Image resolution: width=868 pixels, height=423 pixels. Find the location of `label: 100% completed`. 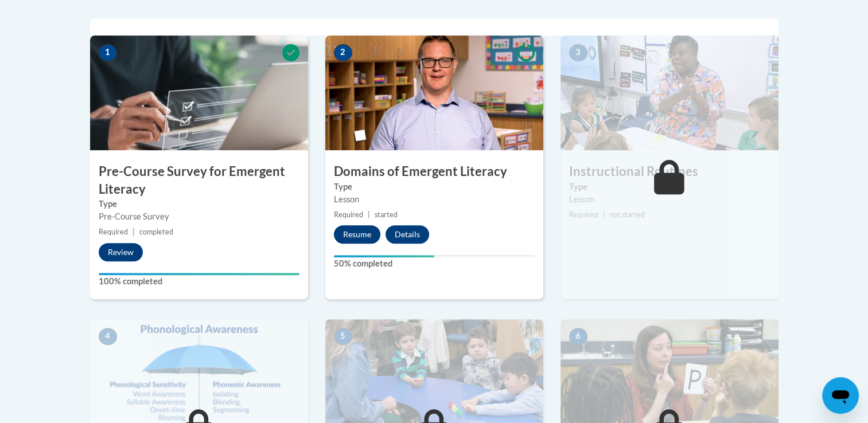

label: 100% completed is located at coordinates (199, 282).